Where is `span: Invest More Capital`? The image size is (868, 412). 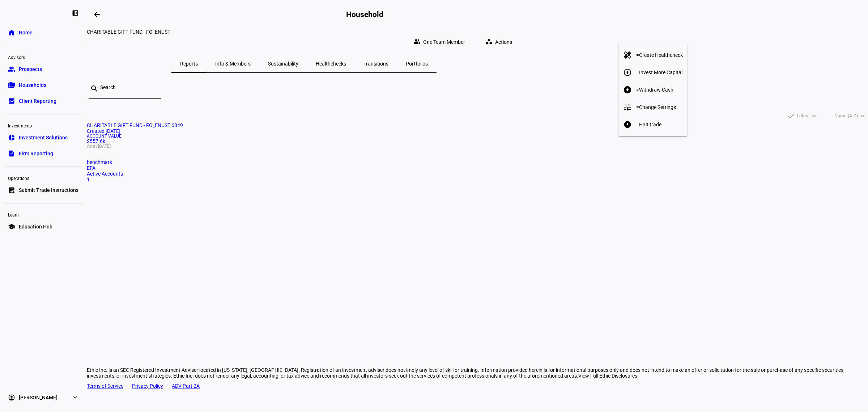
span: Invest More Capital is located at coordinates (661, 72).